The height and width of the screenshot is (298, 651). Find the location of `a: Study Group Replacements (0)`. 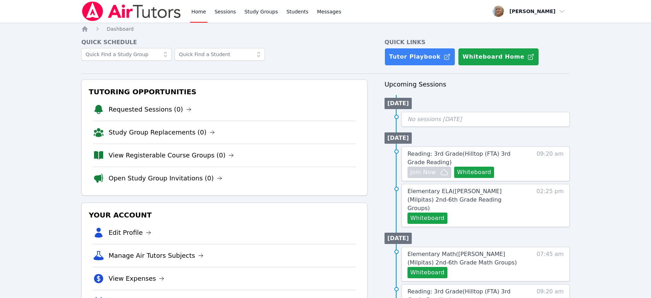

a: Study Group Replacements (0) is located at coordinates (162, 133).